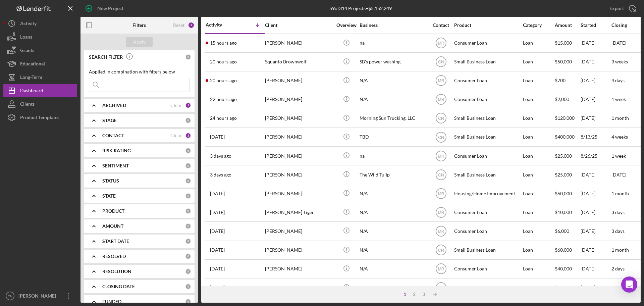 The width and height of the screenshot is (644, 306). What do you see at coordinates (116, 241) in the screenshot?
I see `b: START DATE` at bounding box center [116, 241].